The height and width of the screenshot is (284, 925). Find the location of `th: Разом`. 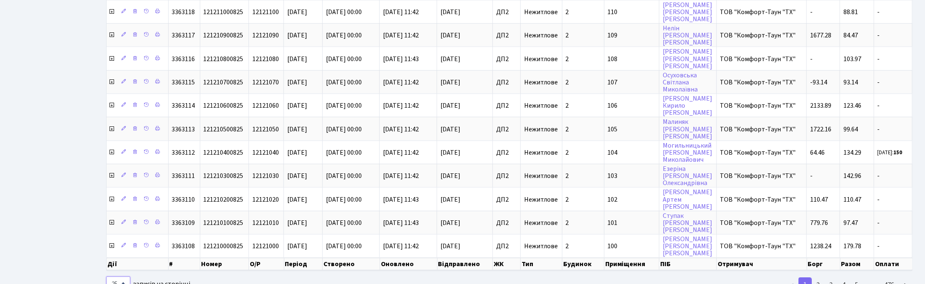

th: Разом is located at coordinates (857, 264).